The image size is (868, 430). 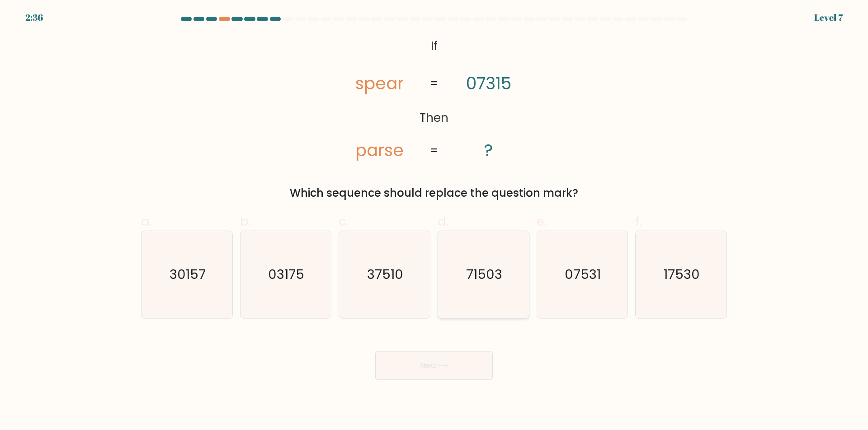 What do you see at coordinates (434, 46) in the screenshot?
I see `tspan: If` at bounding box center [434, 46].